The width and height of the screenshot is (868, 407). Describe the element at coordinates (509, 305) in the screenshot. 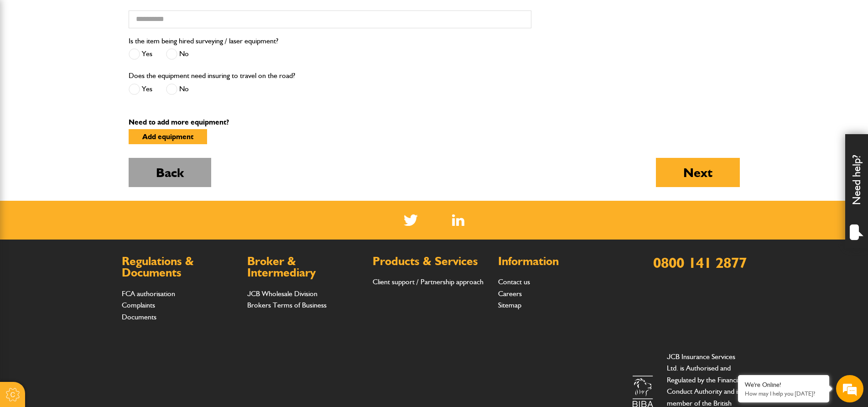

I see `a: Sitemap` at that location.